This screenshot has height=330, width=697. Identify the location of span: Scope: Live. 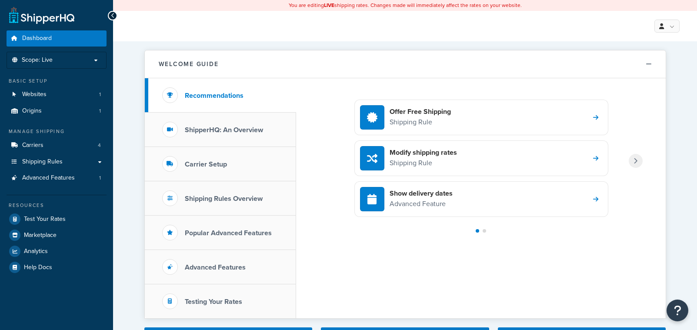
(37, 60).